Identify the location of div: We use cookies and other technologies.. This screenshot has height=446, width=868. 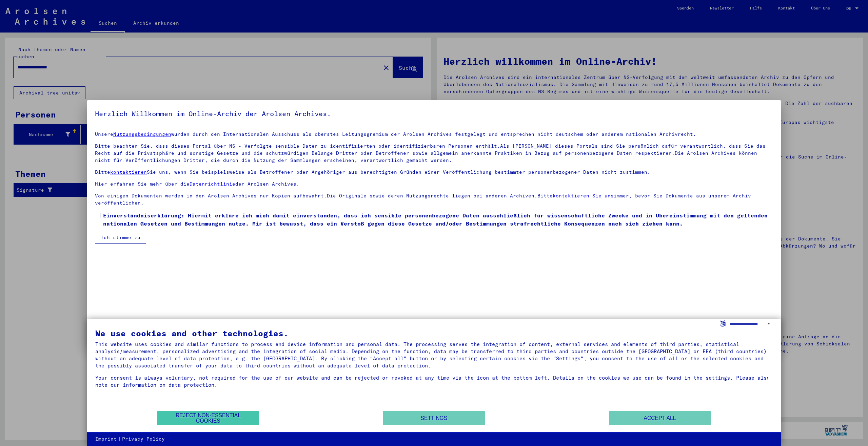
(434, 333).